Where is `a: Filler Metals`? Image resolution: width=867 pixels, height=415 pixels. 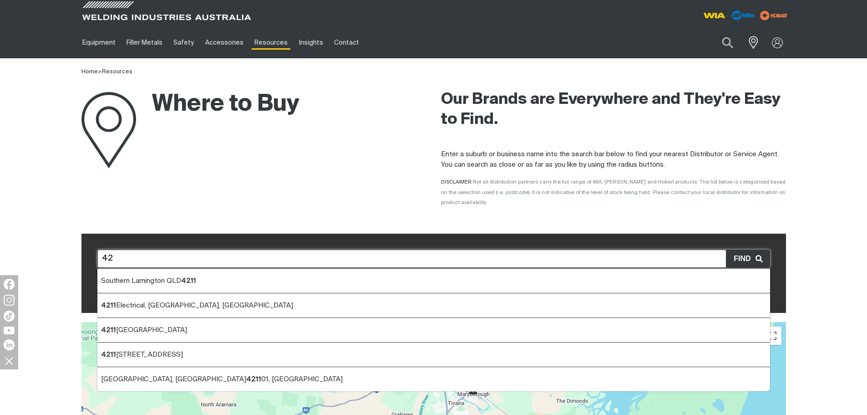
a: Filler Metals is located at coordinates (144, 42).